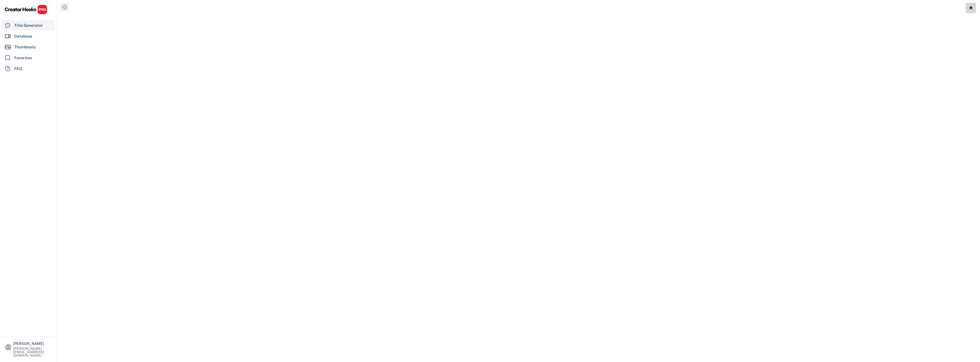  What do you see at coordinates (18, 68) in the screenshot?
I see `div: FAQ` at bounding box center [18, 68].